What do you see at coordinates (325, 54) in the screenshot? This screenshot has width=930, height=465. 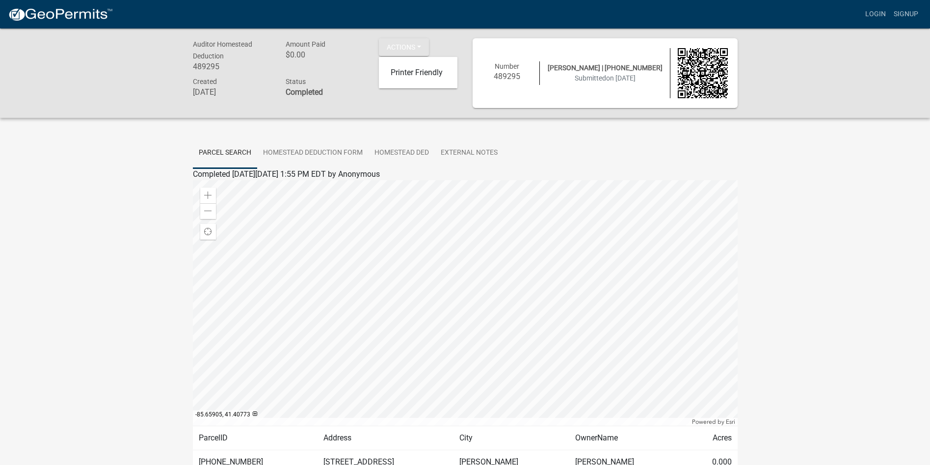 I see `h6: $0.00` at bounding box center [325, 54].